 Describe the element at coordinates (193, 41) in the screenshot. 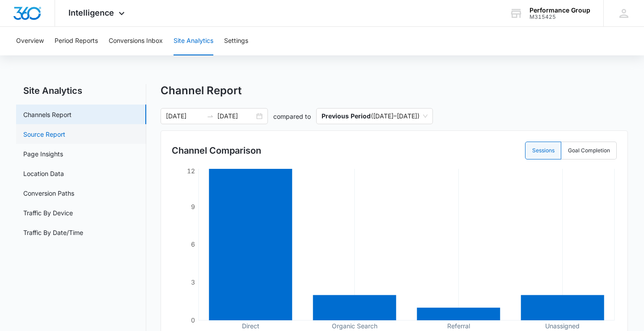

I see `button: Site Analytics` at that location.